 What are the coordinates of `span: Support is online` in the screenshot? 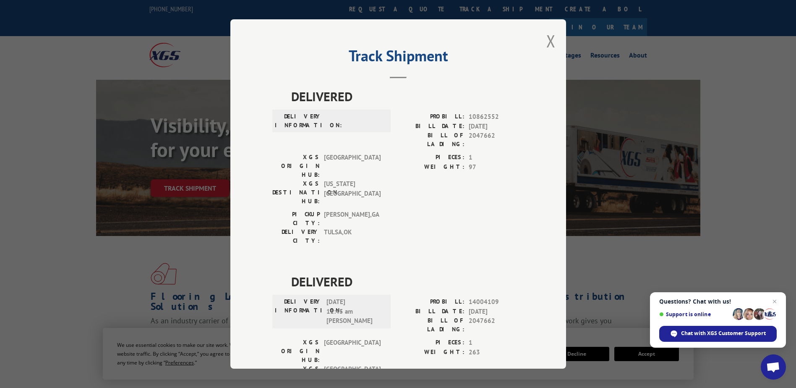 It's located at (694, 314).